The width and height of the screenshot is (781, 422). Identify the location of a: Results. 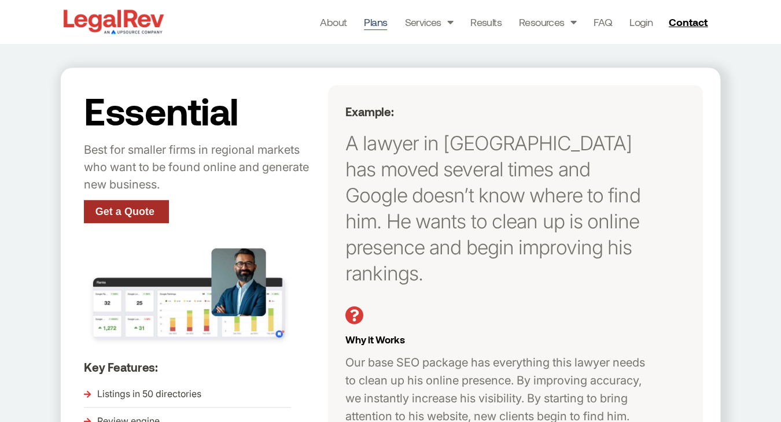
(486, 22).